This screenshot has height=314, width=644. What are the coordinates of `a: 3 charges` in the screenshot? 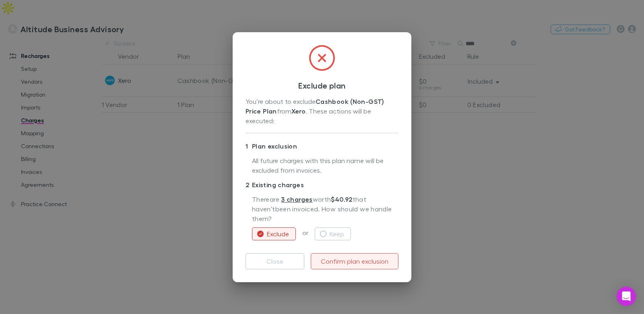 It's located at (296, 199).